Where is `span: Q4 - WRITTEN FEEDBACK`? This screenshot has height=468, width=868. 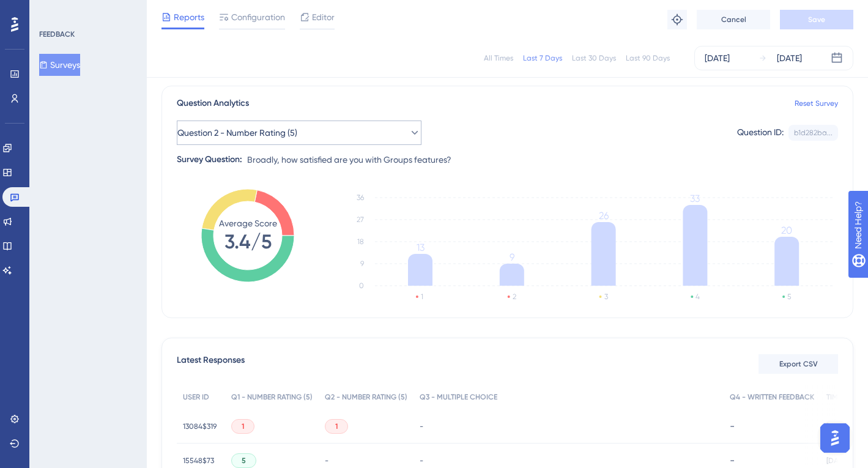
span: Q4 - WRITTEN FEEDBACK is located at coordinates (772, 397).